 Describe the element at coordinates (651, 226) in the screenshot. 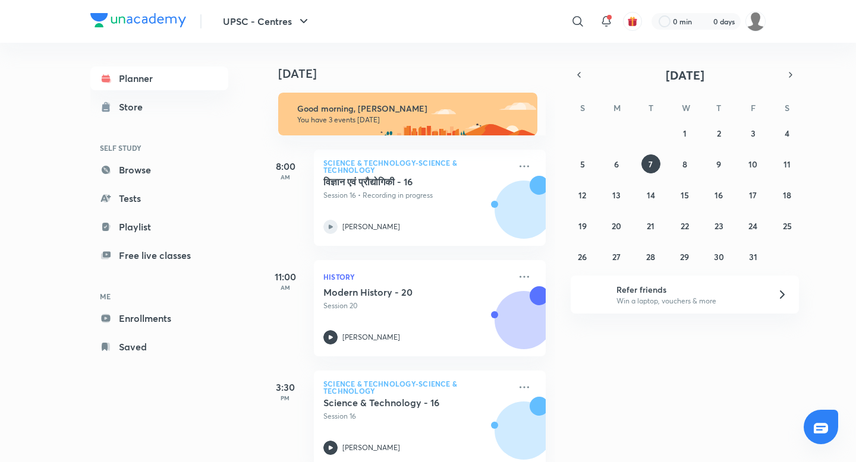

I see `button: October 21, 2025` at that location.